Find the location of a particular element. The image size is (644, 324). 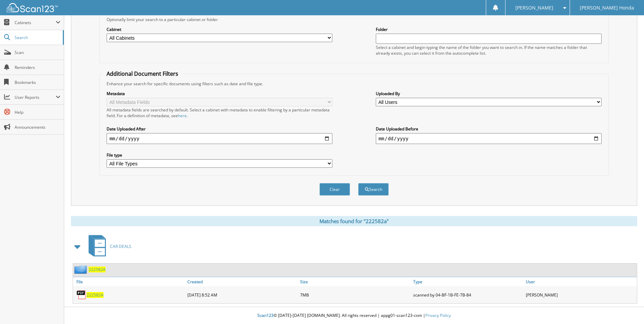

span: Cabinets is located at coordinates (35, 22).